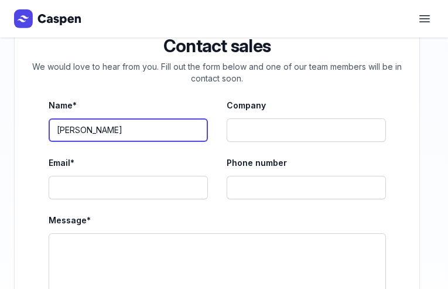 The width and height of the screenshot is (448, 289). I want to click on label: Message*, so click(217, 220).